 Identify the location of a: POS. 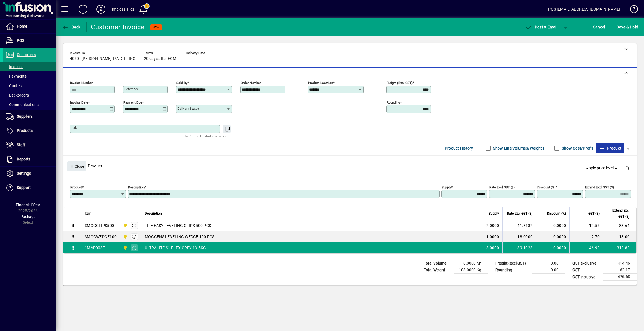
(29, 41).